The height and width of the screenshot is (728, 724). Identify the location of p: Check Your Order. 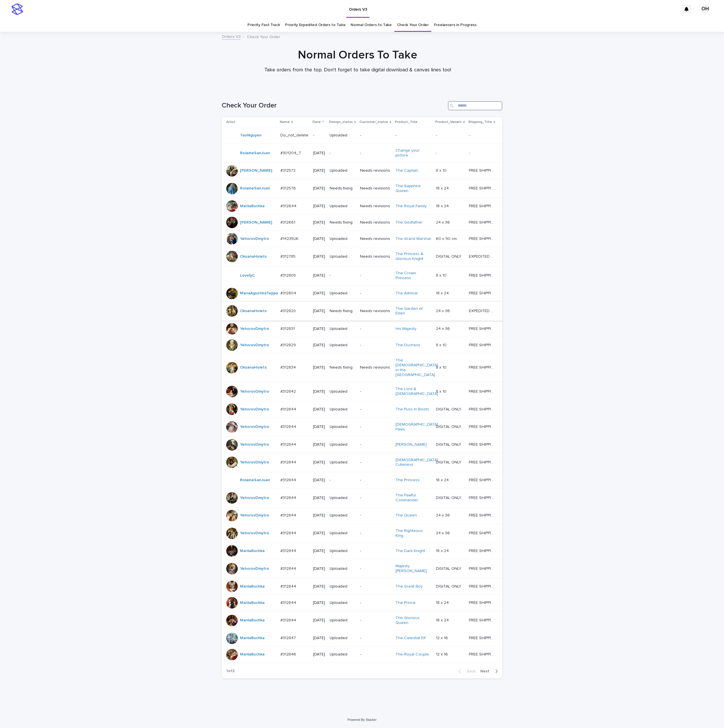
(264, 36).